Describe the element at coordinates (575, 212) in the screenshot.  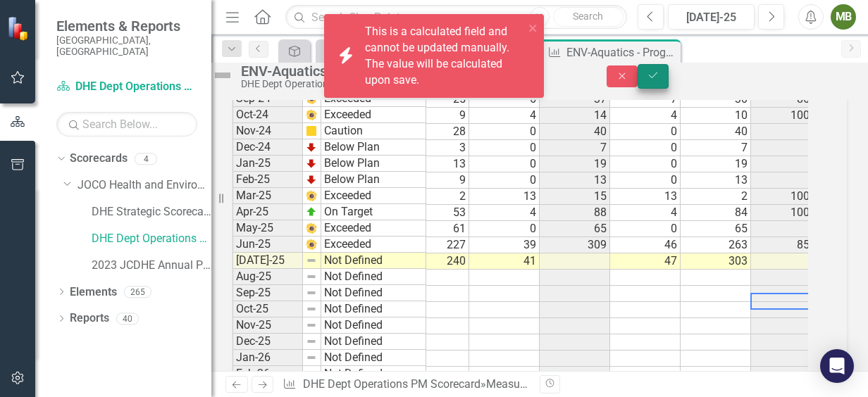
I see `td: 88` at that location.